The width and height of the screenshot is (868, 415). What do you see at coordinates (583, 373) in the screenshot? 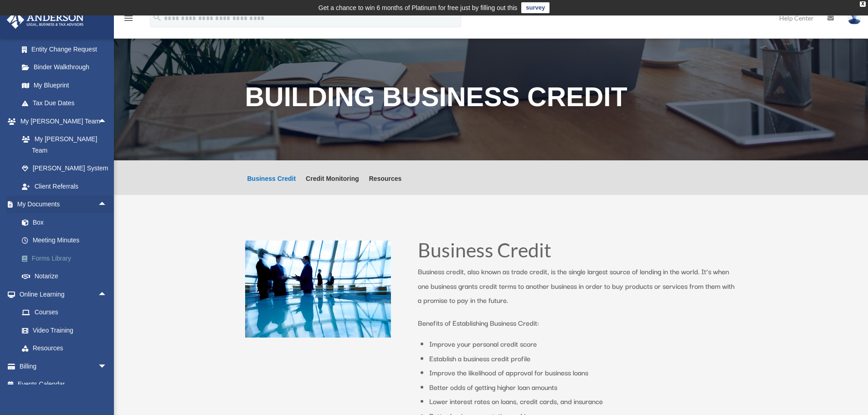
I see `li: Improve the likelihood of approval for business loans` at bounding box center [583, 373].